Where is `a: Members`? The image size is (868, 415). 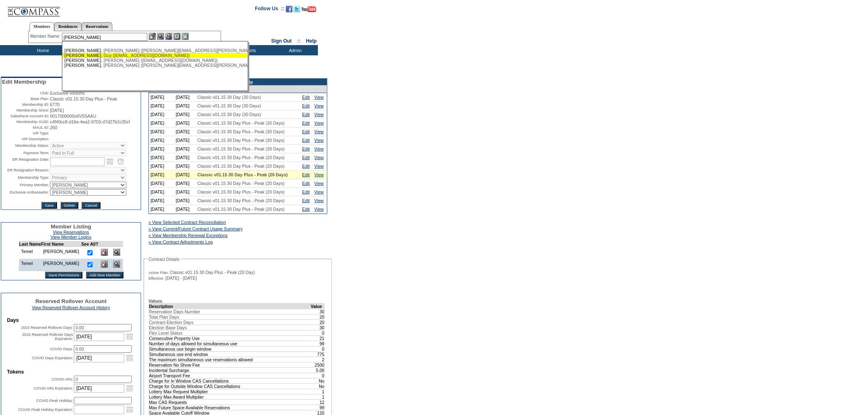
a: Members is located at coordinates (42, 27).